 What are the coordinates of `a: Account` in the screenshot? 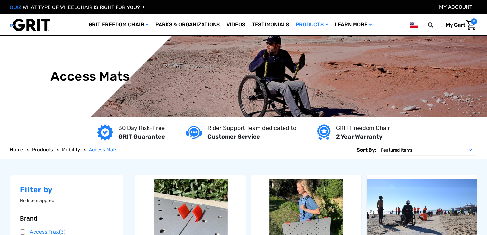 It's located at (456, 7).